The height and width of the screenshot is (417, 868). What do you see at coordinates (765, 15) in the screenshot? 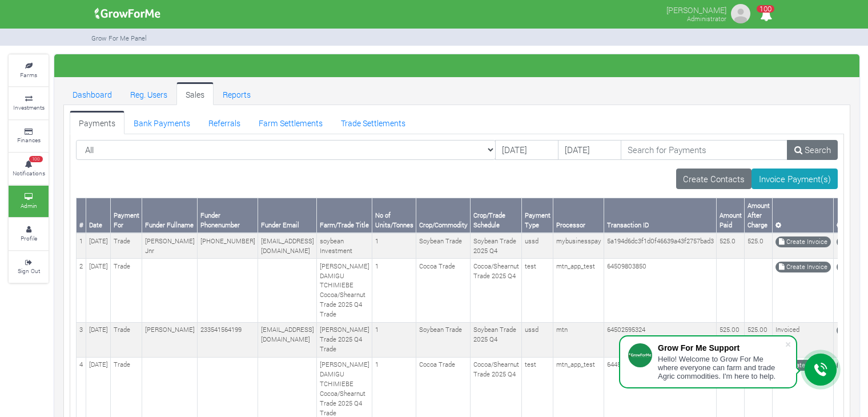
I see `i: Notifications` at bounding box center [765, 15].